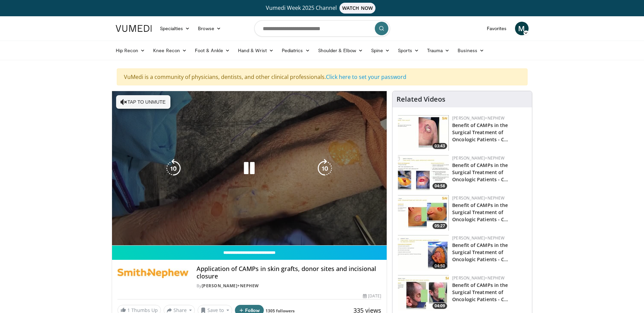 This screenshot has height=313, width=644. What do you see at coordinates (522, 28) in the screenshot?
I see `span: M` at bounding box center [522, 28].